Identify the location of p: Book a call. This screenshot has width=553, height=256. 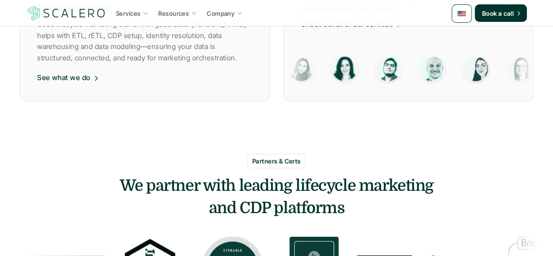
(497, 13).